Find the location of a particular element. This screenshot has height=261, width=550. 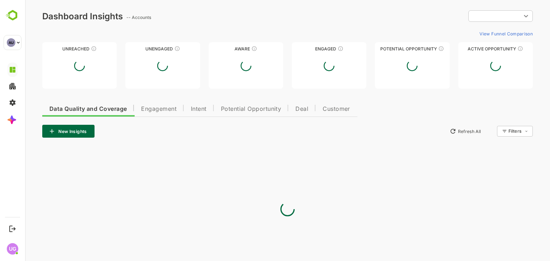

span: Engagement is located at coordinates (134, 109).